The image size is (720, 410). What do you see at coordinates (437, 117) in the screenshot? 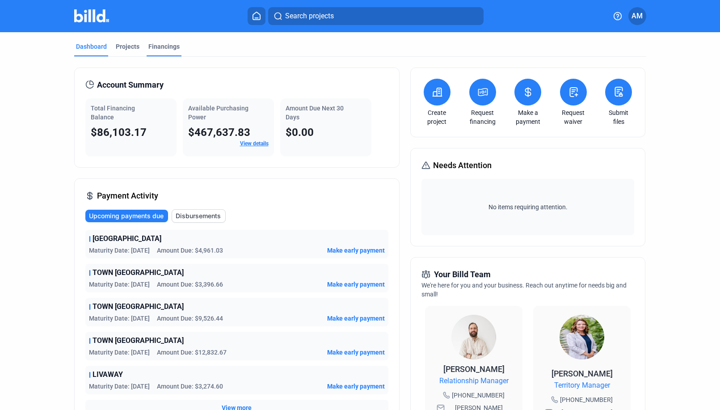
I see `a: Create project` at bounding box center [437, 117].